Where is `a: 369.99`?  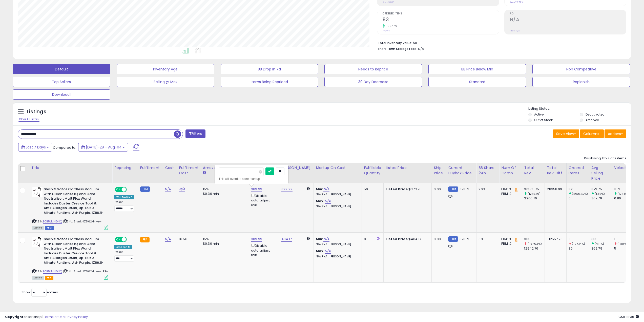 a: 369.99 is located at coordinates (256, 190).